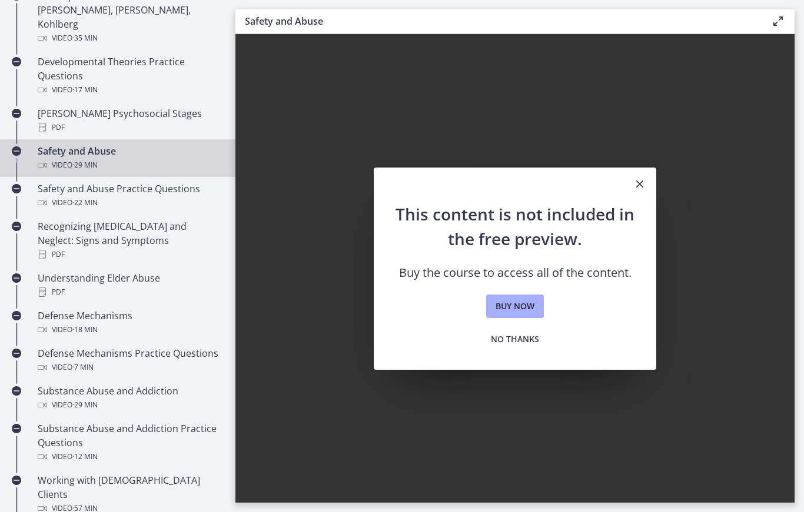 This screenshot has height=512, width=804. What do you see at coordinates (639, 185) in the screenshot?
I see `button: Close` at bounding box center [639, 185].